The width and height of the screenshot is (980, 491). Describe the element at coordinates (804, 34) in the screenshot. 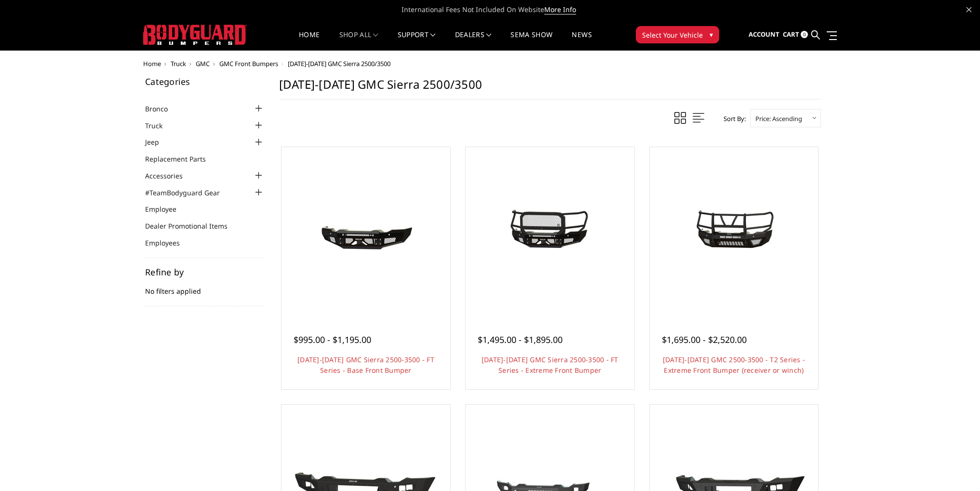

I see `span: 0` at that location.